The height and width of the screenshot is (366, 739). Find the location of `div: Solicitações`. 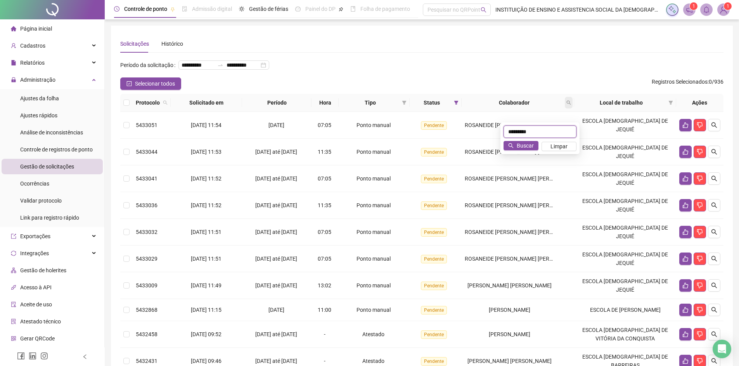

div: Solicitações is located at coordinates (135, 44).